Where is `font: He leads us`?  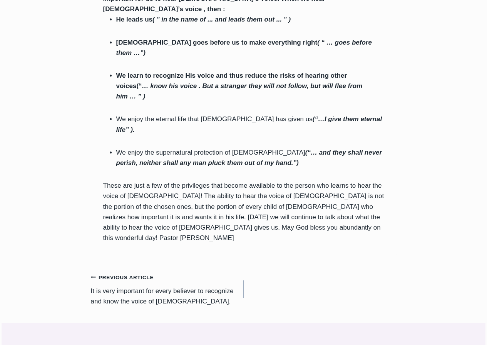 font: He leads us is located at coordinates (134, 19).